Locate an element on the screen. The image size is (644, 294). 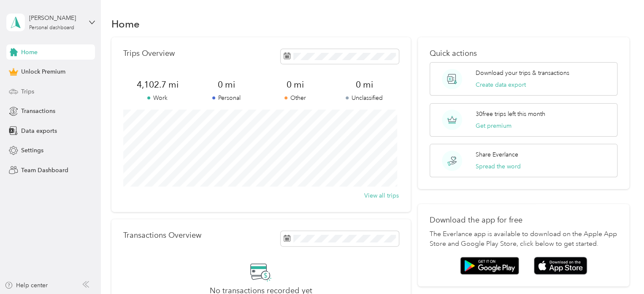
button: Help center is located at coordinates (26, 285).